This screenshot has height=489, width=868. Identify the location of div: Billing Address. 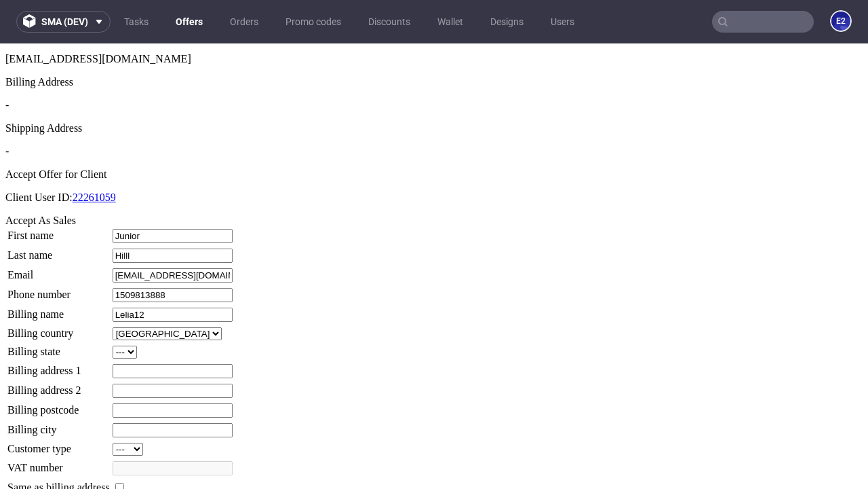
(434, 39).